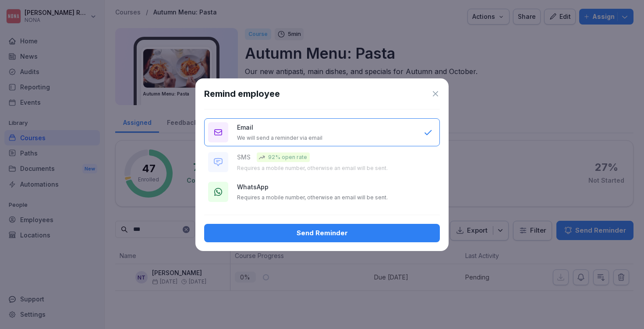 The image size is (644, 329). What do you see at coordinates (245, 127) in the screenshot?
I see `p: Email` at bounding box center [245, 127].